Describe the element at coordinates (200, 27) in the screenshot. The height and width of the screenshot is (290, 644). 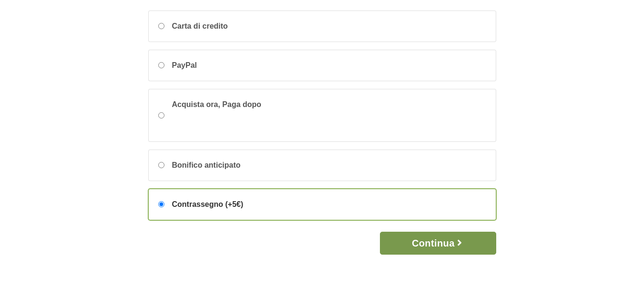
I see `span: Carta di credito` at that location.